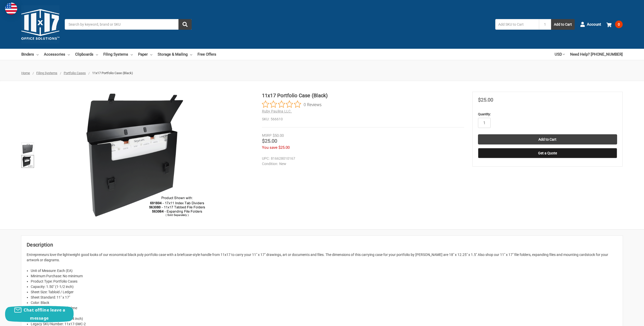 The image size is (644, 326). Describe the element at coordinates (75, 73) in the screenshot. I see `a: Portfolio Cases` at that location.